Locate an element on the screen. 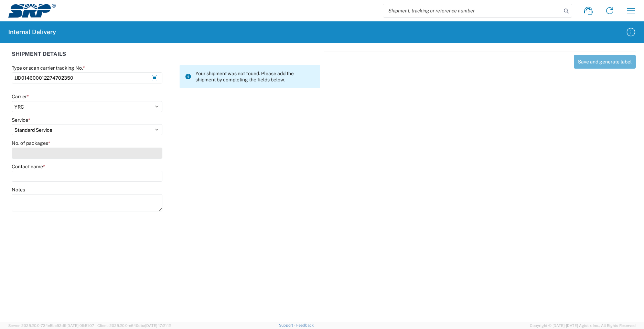 The width and height of the screenshot is (644, 329). label: Service is located at coordinates (21, 120).